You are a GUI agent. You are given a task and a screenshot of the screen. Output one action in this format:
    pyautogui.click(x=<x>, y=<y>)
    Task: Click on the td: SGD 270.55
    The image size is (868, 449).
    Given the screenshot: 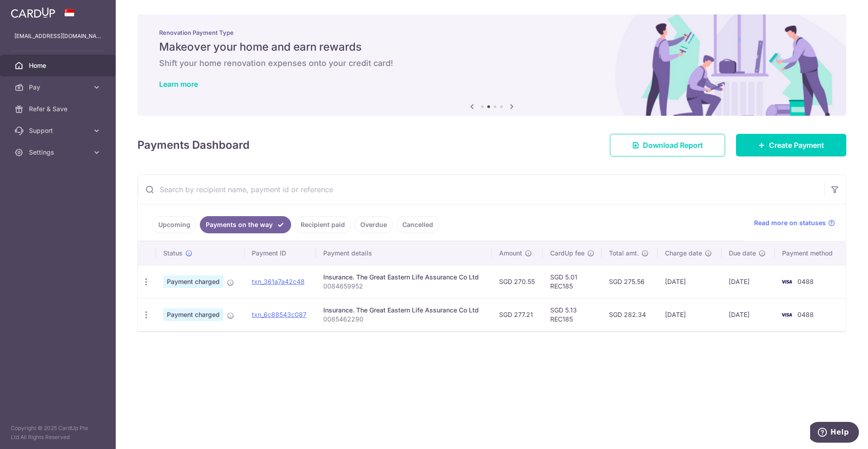 What is the action you would take?
    pyautogui.click(x=517, y=281)
    